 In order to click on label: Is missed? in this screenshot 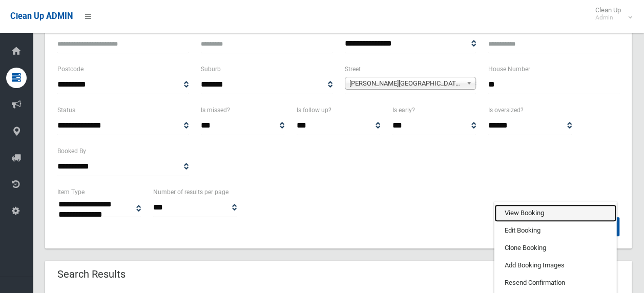, I will do `click(215, 110)`.